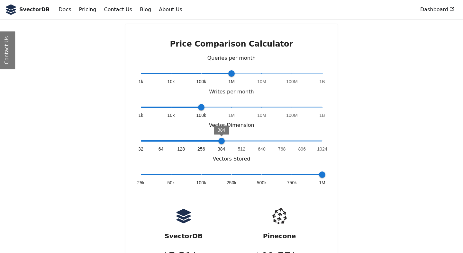 Image resolution: width=463 pixels, height=253 pixels. What do you see at coordinates (171, 183) in the screenshot?
I see `span: 50k` at bounding box center [171, 183].